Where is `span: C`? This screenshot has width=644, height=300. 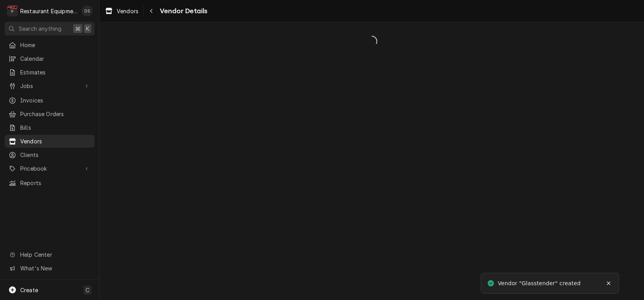
span: C is located at coordinates (87, 289).